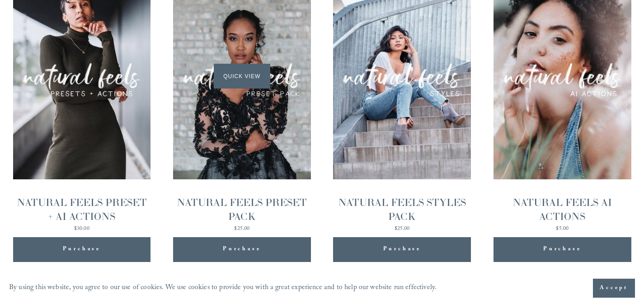 The image size is (644, 304). What do you see at coordinates (242, 76) in the screenshot?
I see `span: Quick View` at bounding box center [242, 76].